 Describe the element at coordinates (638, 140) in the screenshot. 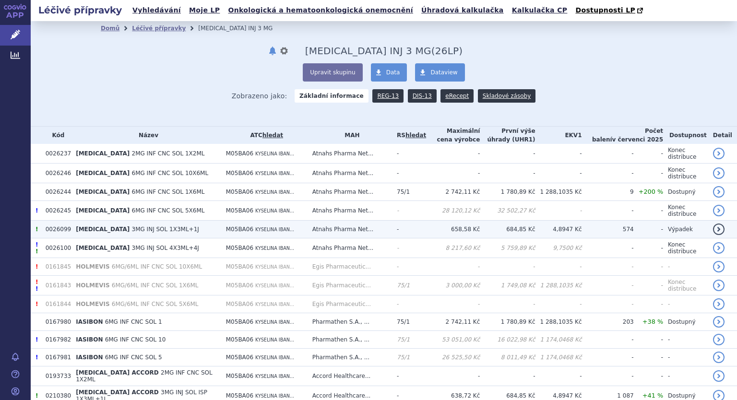

I see `span: v červenci 2025` at that location.